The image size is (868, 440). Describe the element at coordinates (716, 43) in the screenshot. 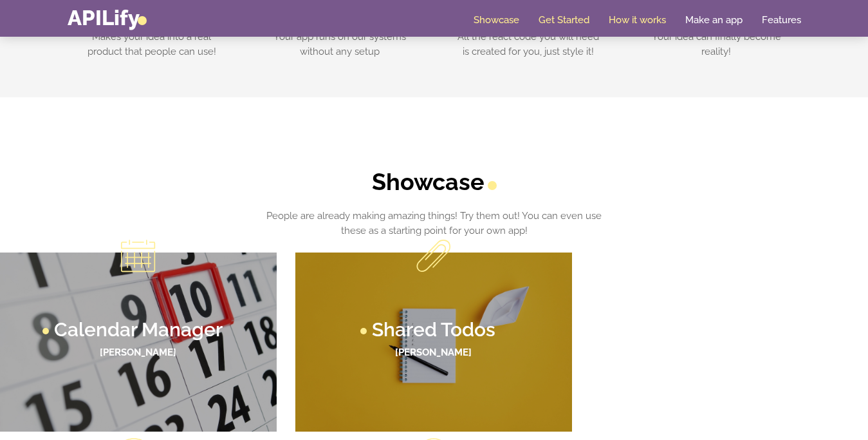

I see `p: Your idea can finally become reality!` at that location.